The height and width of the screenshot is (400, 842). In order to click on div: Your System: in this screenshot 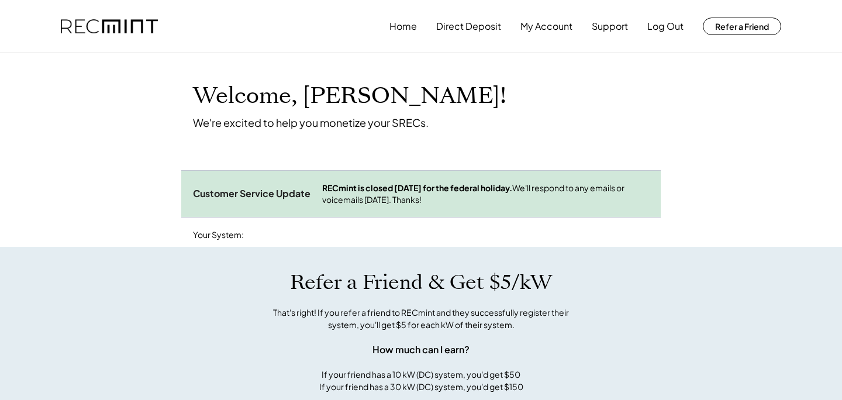, I will do `click(218, 235)`.